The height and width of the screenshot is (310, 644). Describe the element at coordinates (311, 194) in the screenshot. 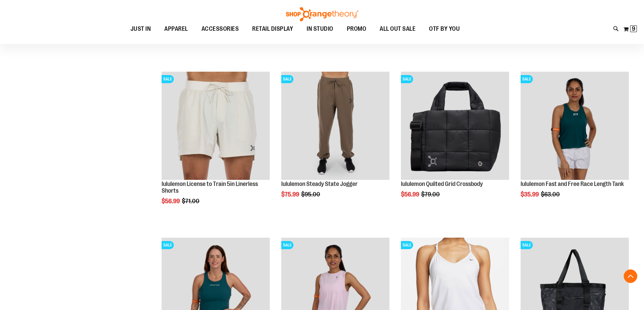

I see `span: $95.00` at that location.